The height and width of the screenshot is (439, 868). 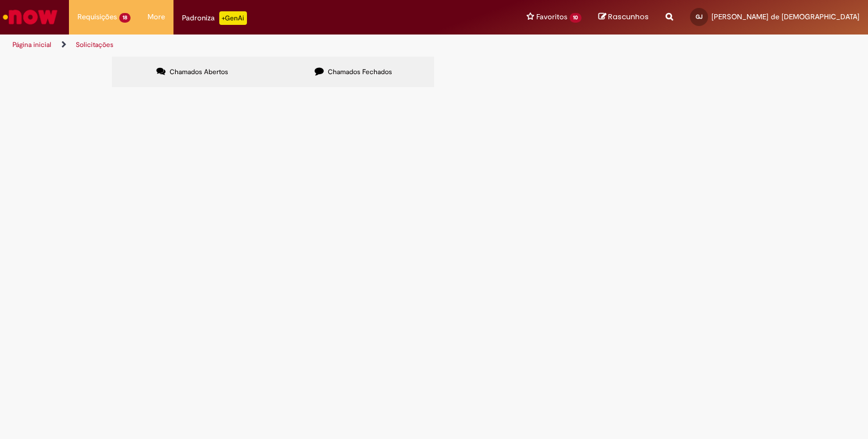 What do you see at coordinates (628, 17) in the screenshot?
I see `span: Rascunhos` at bounding box center [628, 17].